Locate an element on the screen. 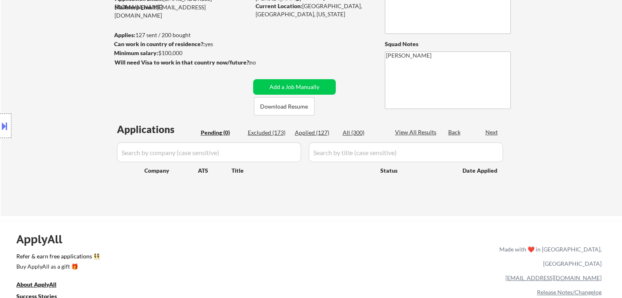 This screenshot has width=622, height=298. div: Title is located at coordinates (302, 171).